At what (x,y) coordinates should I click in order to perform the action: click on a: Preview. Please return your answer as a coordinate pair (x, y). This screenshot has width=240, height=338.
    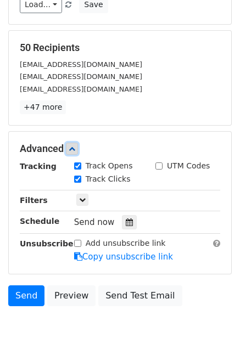
    Looking at the image, I should click on (71, 295).